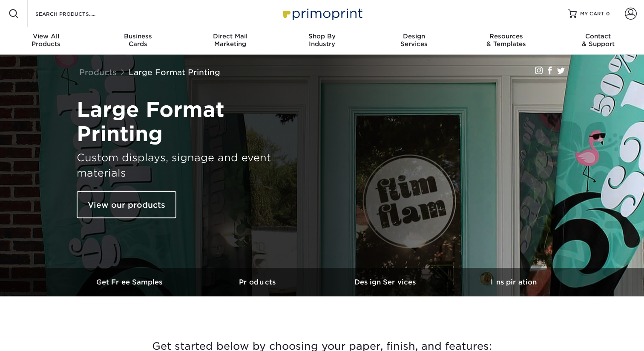 The height and width of the screenshot is (351, 644). I want to click on a: BusinessCards, so click(138, 41).